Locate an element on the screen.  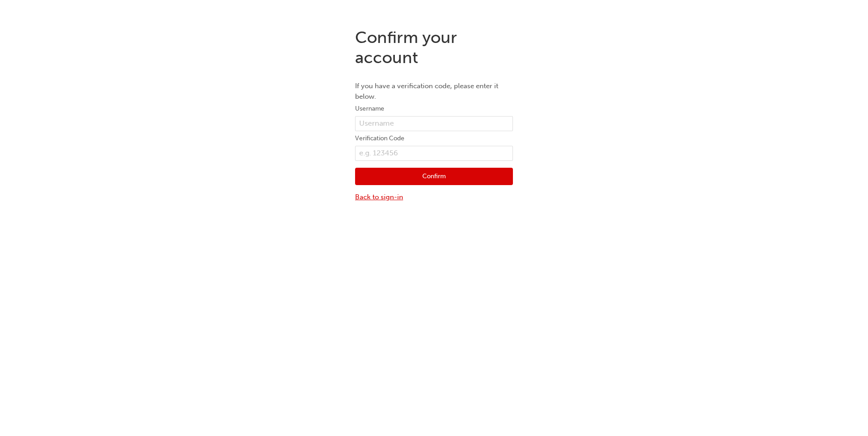
input: e.g. 123456 is located at coordinates (434, 154).